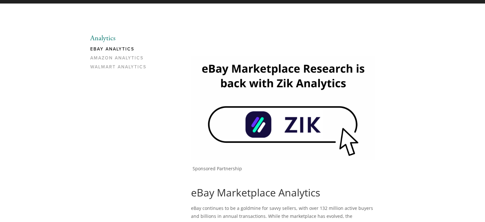  I want to click on li: Analytics, so click(121, 38).